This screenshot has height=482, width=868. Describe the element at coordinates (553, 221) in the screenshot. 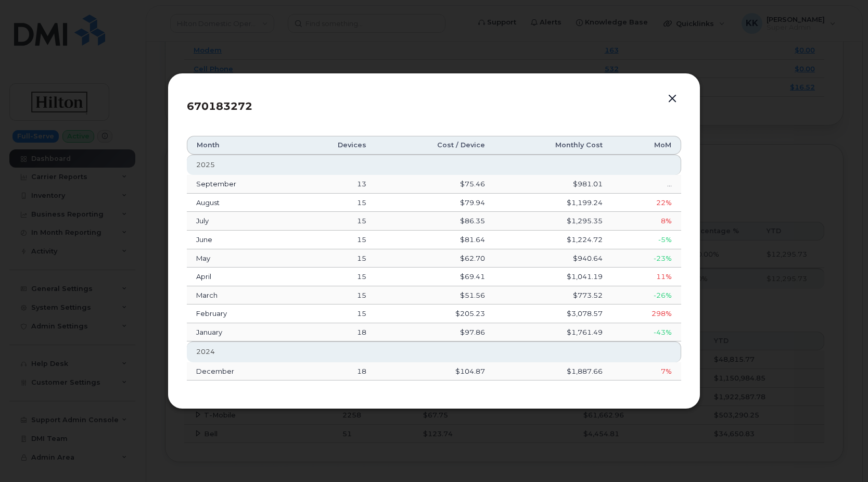

I see `td: $1,295.35` at that location.